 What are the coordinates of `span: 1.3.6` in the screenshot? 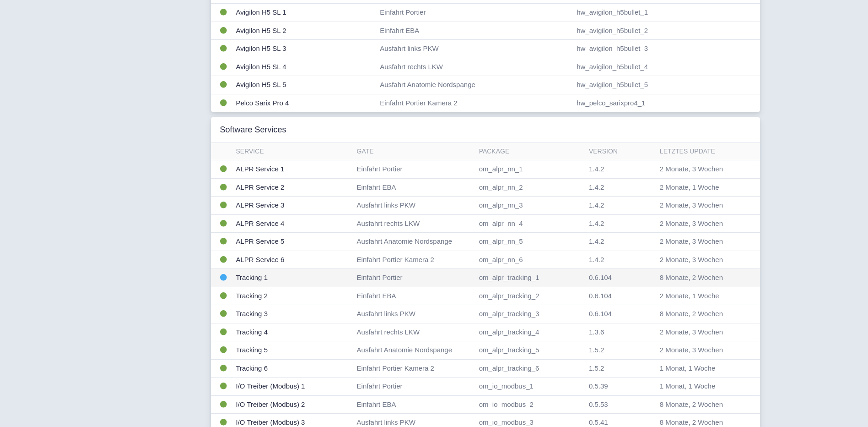 It's located at (596, 332).